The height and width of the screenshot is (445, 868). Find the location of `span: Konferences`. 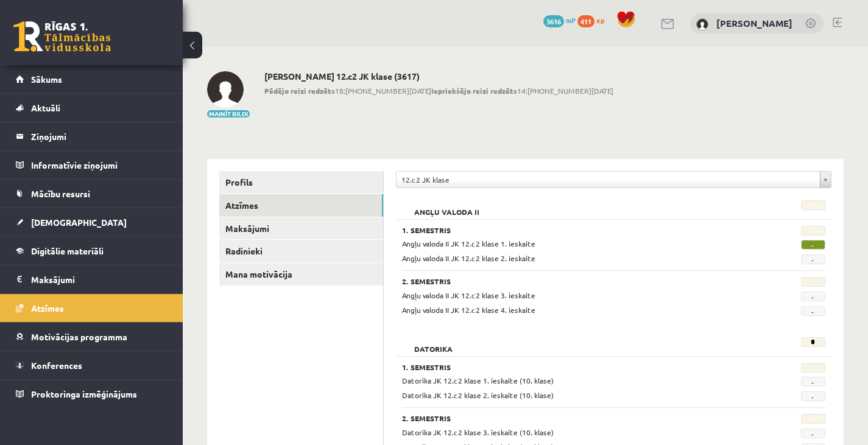

span: Konferences is located at coordinates (56, 365).